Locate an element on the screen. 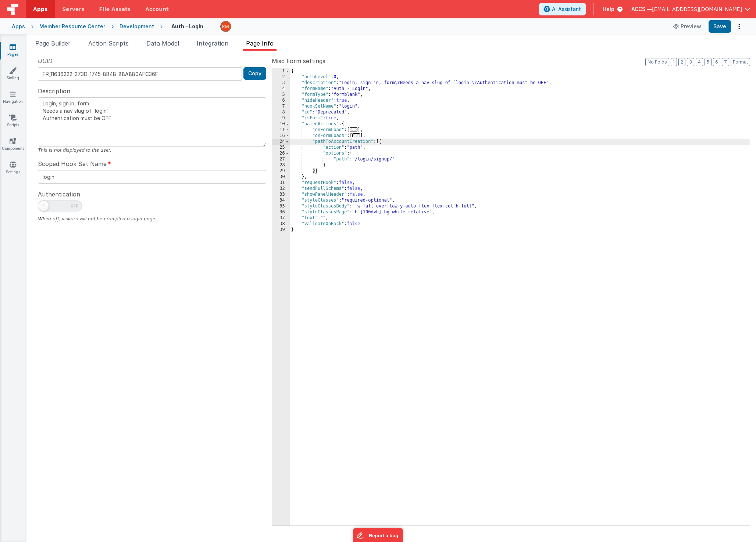  div: 24 is located at coordinates (281, 141).